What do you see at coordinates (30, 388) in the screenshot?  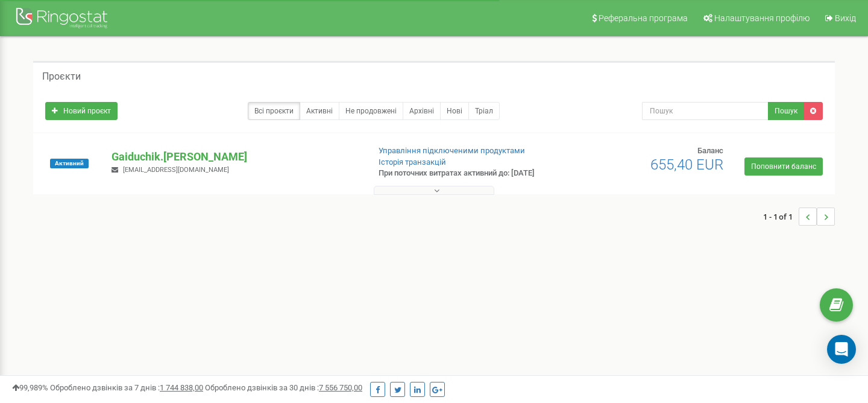 I see `span: 99,989%` at bounding box center [30, 388].